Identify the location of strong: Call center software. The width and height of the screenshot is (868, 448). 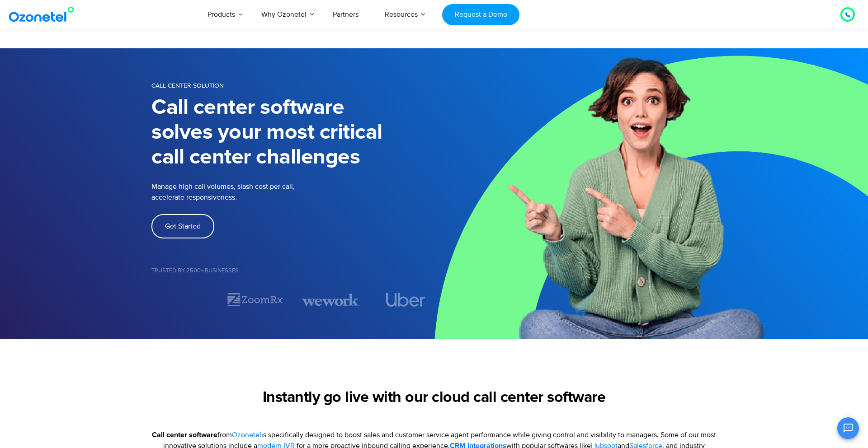
(184, 436).